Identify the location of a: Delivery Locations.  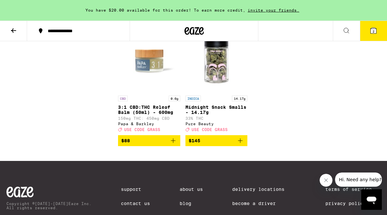
(264, 190).